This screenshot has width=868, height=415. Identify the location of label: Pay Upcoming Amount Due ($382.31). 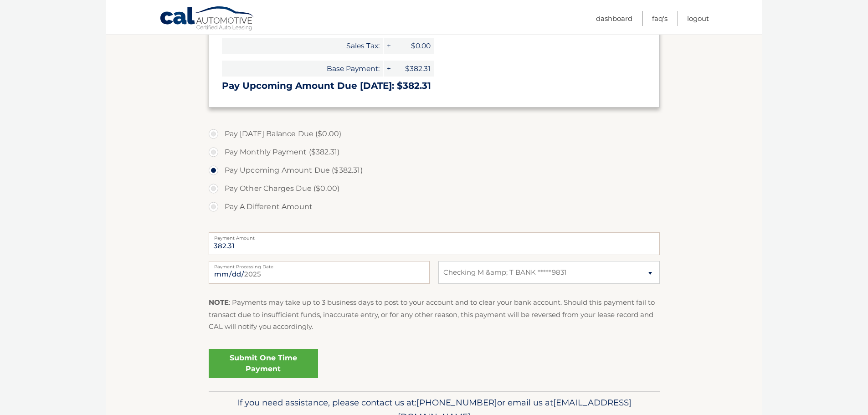
(434, 171).